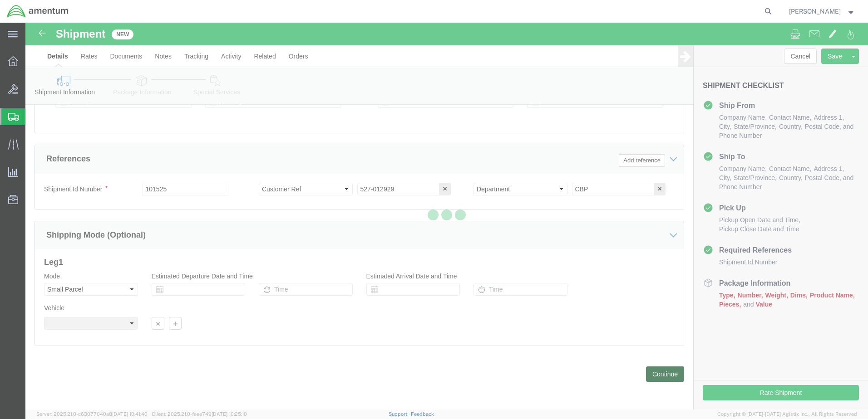  Describe the element at coordinates (199, 414) in the screenshot. I see `span: Client: 2025.21.0-faee749` at that location.